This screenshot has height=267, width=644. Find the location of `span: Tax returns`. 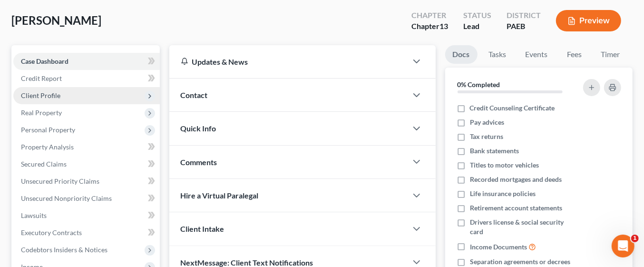

span: Tax returns is located at coordinates (487, 136).